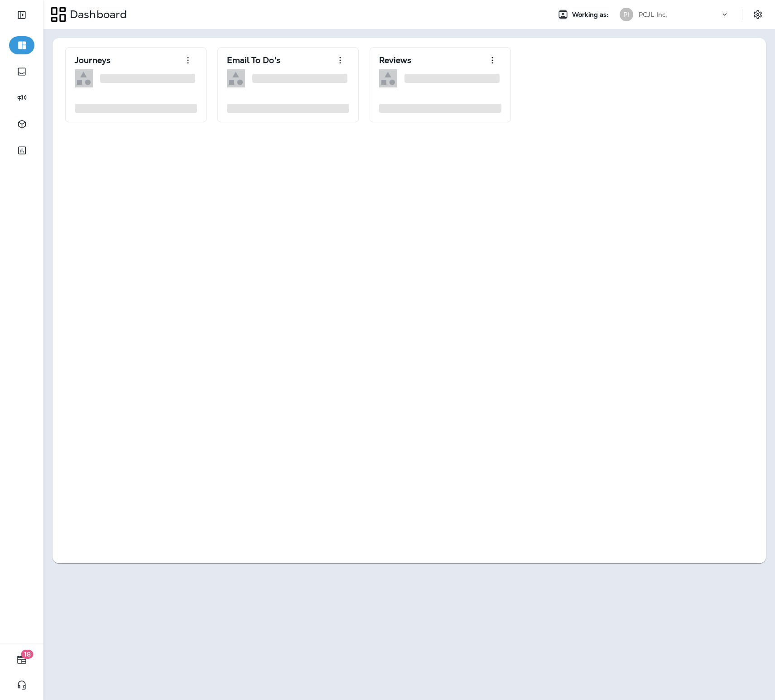  Describe the element at coordinates (22, 659) in the screenshot. I see `button: 18` at that location.